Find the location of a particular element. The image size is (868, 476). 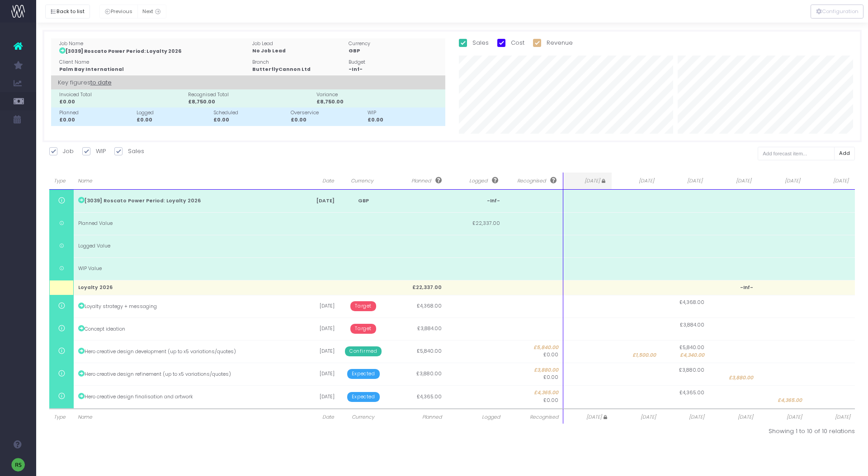

td: -Inf- is located at coordinates (475, 202).